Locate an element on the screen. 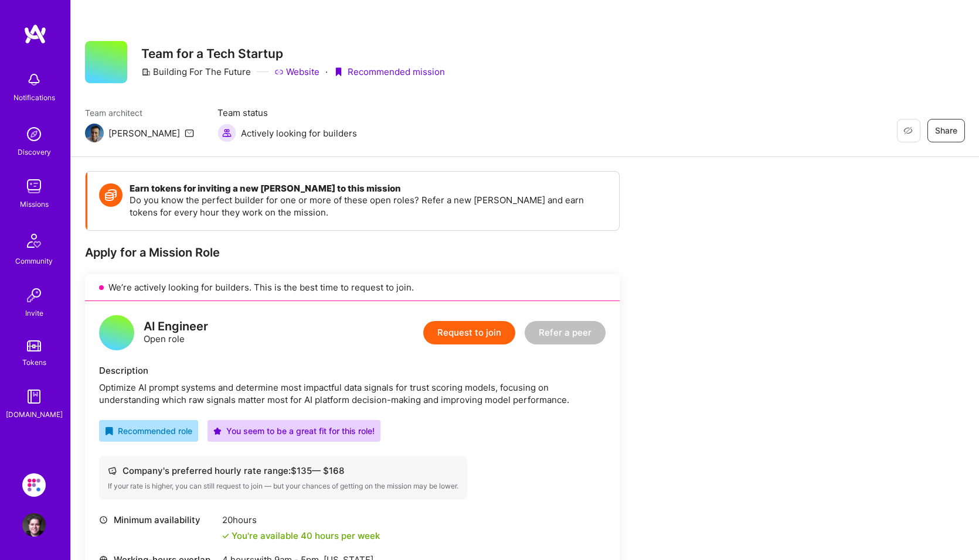  div: Community is located at coordinates (34, 260).